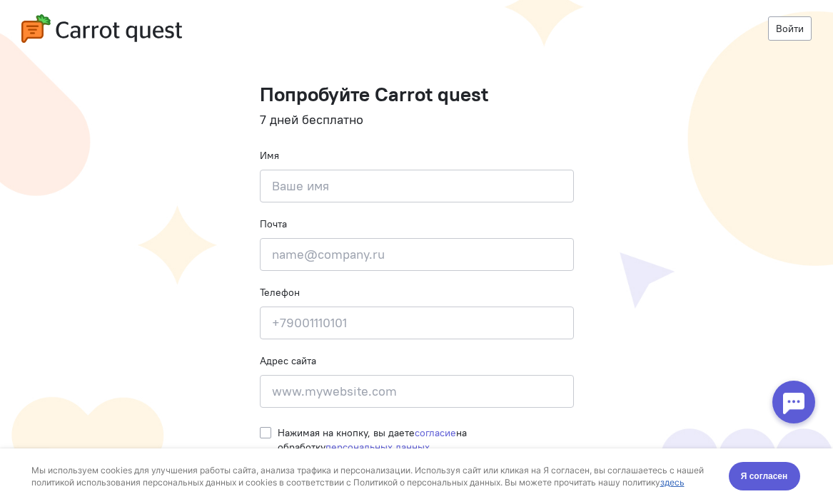  I want to click on a: персональных данных, so click(378, 448).